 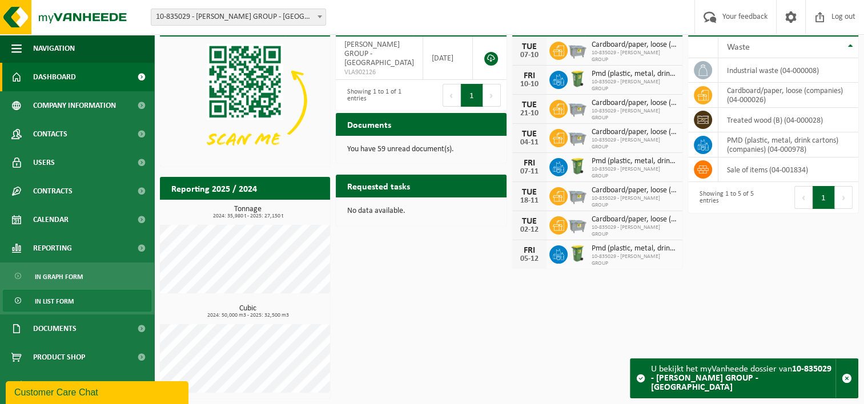 I want to click on div: Showing 1 to 1 of 1 entries, so click(x=378, y=95).